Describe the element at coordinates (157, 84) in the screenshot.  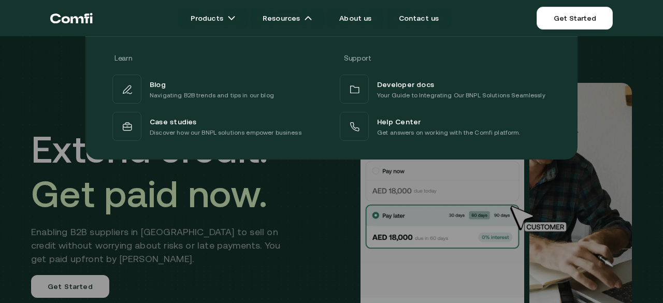
I see `span: Blog` at that location.